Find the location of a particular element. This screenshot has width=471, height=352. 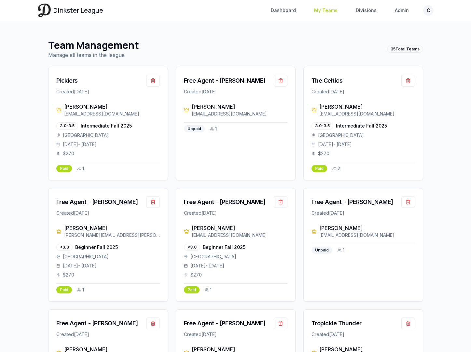

a: The Celtics is located at coordinates (327, 81).